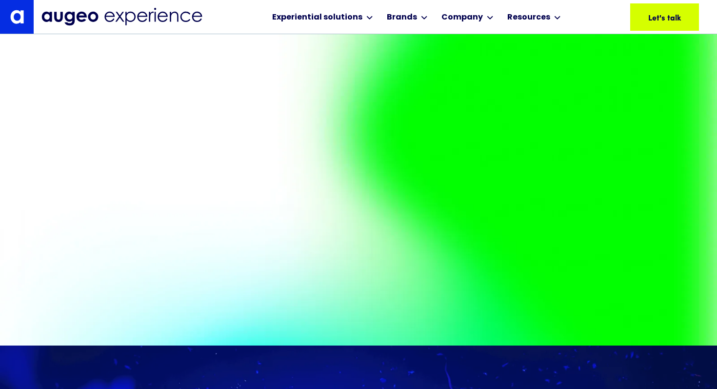 The image size is (717, 389). What do you see at coordinates (17, 17) in the screenshot?
I see `img: Augeo's "a" monogram decorative logo in white.` at bounding box center [17, 17].